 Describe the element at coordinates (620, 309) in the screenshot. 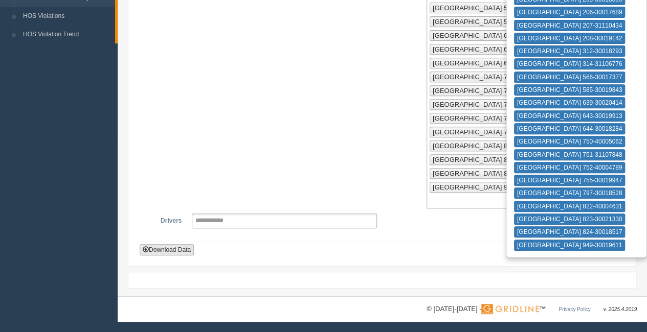

I see `span: v. 2025.4.2019` at that location.